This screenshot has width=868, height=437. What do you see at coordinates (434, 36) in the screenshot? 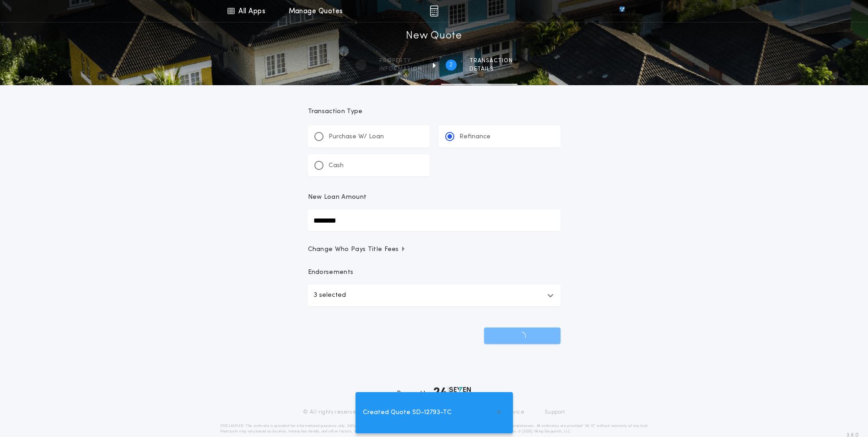
I see `h1: New Quote` at bounding box center [434, 36].